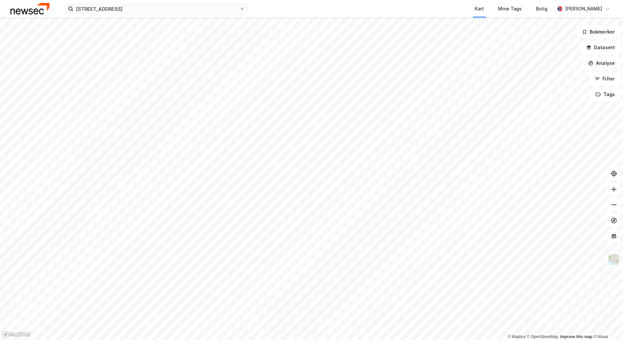  I want to click on div: Mine Tags, so click(510, 9).